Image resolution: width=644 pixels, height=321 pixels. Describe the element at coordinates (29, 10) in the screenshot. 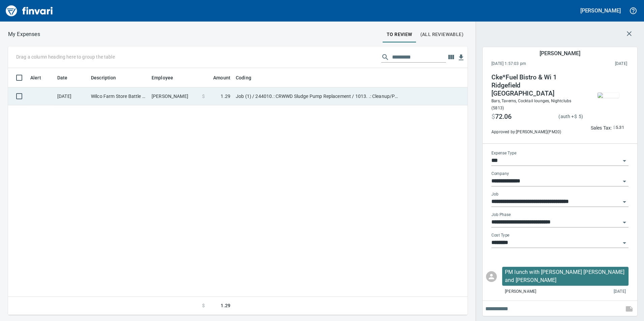

I see `a: Finvari` at that location.